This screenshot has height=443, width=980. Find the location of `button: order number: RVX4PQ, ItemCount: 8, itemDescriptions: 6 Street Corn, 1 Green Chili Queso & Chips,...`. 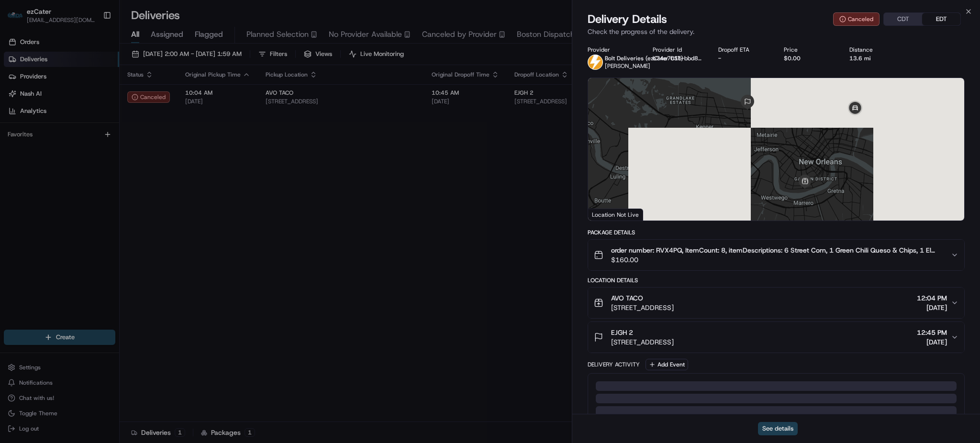

button: order number: RVX4PQ, ItemCount: 8, itemDescriptions: 6 Street Corn, 1 Green Chili Queso & Chips,... is located at coordinates (776, 255).